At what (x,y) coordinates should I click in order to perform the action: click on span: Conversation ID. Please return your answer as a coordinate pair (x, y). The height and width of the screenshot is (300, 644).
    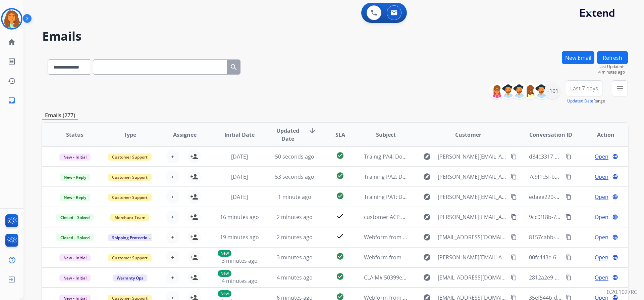
    Looking at the image, I should click on (551, 135).